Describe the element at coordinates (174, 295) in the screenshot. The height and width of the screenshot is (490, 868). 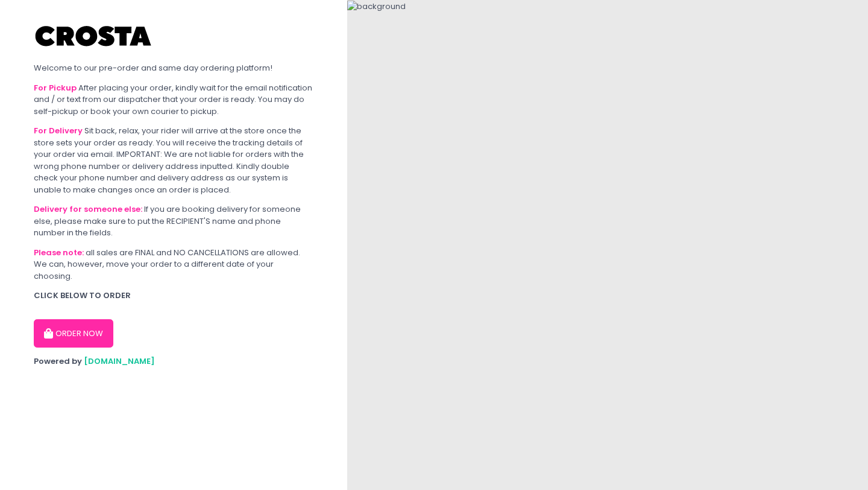
I see `div: CLICK BELOW TO ORDER` at that location.